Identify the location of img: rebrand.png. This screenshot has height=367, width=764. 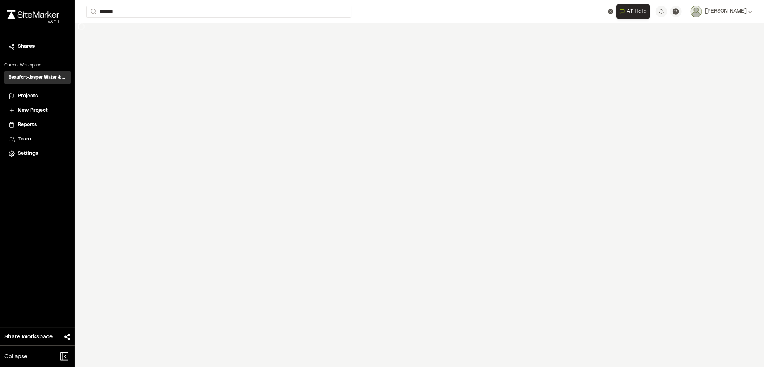
(33, 14).